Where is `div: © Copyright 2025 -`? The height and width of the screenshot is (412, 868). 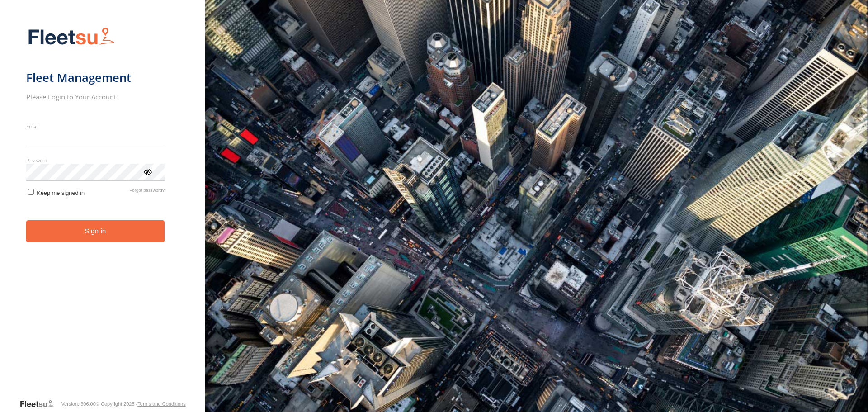 div: © Copyright 2025 - is located at coordinates (140, 404).